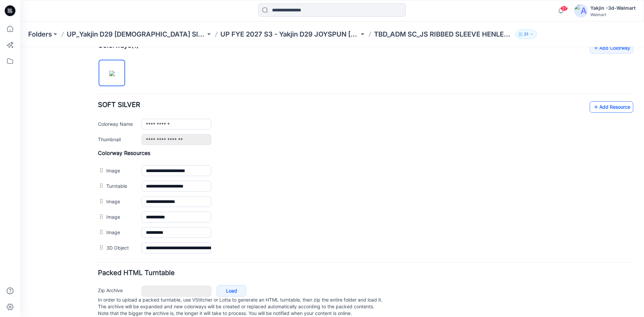 Image resolution: width=644 pixels, height=317 pixels. What do you see at coordinates (100, 139) in the screenshot?
I see `label: Turntable` at bounding box center [100, 139].